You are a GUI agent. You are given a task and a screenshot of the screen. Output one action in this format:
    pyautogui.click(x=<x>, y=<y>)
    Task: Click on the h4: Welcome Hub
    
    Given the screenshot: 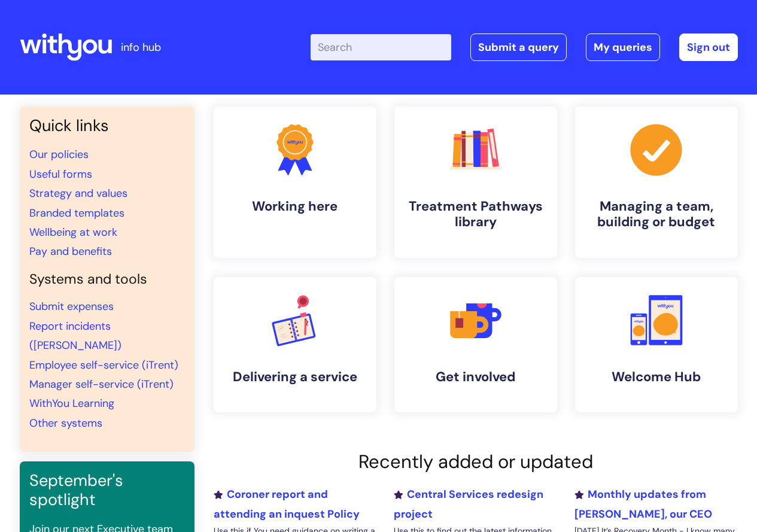 What is the action you would take?
    pyautogui.click(x=656, y=377)
    